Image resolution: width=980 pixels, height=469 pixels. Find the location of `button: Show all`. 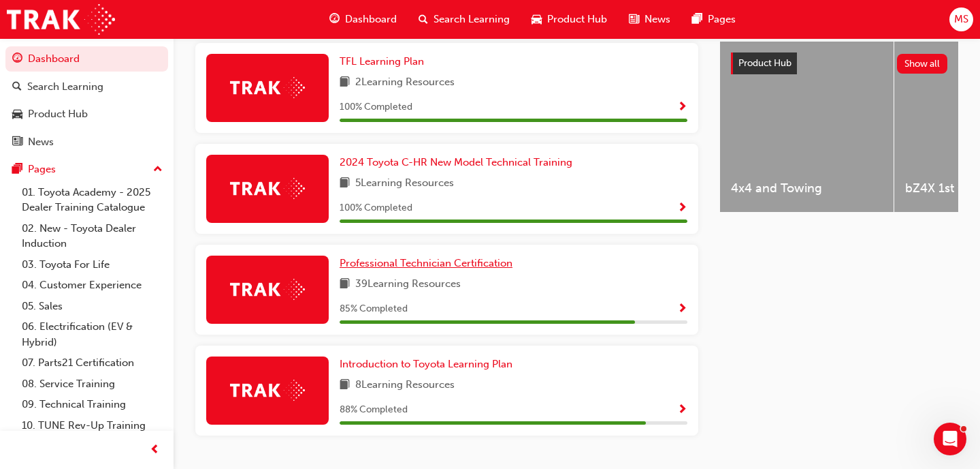

button: Show all is located at coordinates (923, 63).